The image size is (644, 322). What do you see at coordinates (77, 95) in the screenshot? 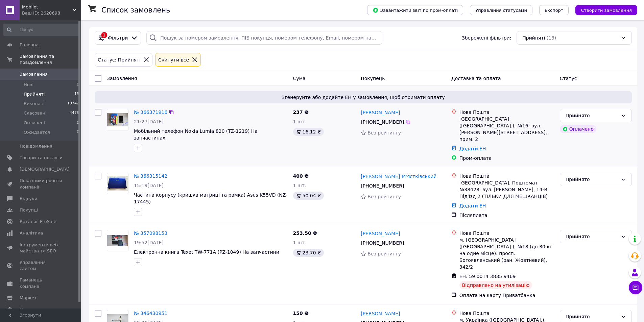
I see `span: 13` at bounding box center [77, 95].